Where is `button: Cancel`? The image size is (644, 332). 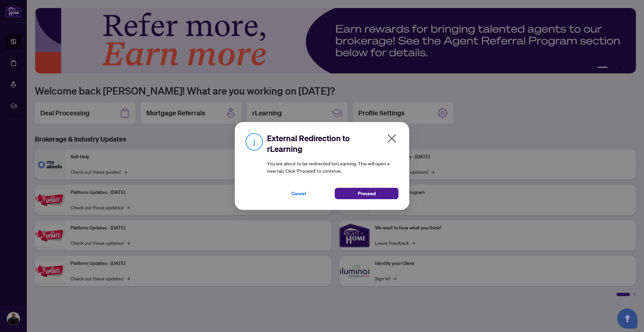
button: Cancel is located at coordinates (299, 193).